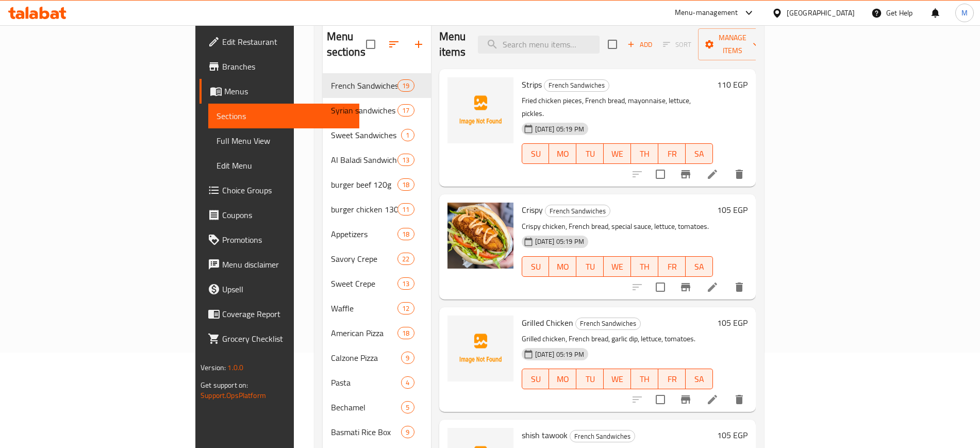  I want to click on img: Strips, so click(481, 110).